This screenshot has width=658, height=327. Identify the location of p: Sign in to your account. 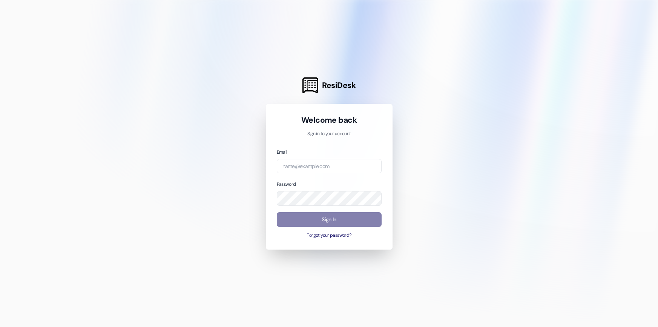
(329, 134).